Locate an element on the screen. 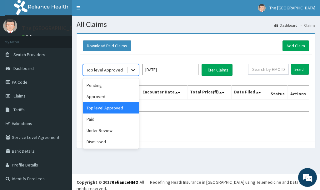 This screenshot has width=320, height=190. a: Dashboard is located at coordinates (286, 25).